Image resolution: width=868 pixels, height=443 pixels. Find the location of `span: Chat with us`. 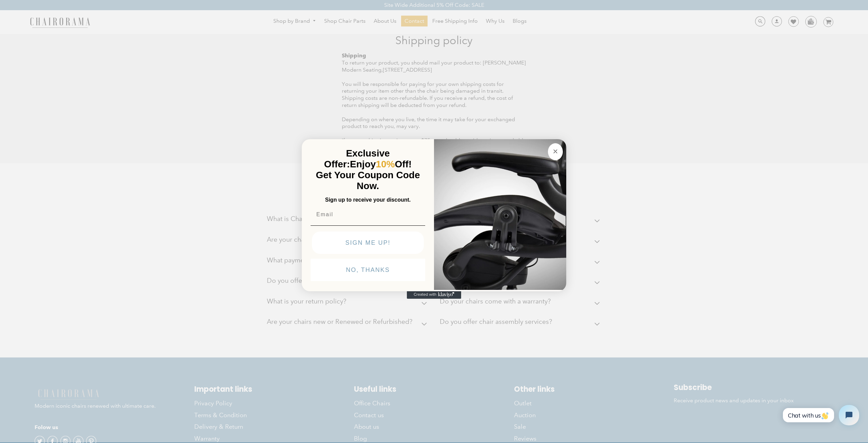

span: Chat with us is located at coordinates (33, 16).